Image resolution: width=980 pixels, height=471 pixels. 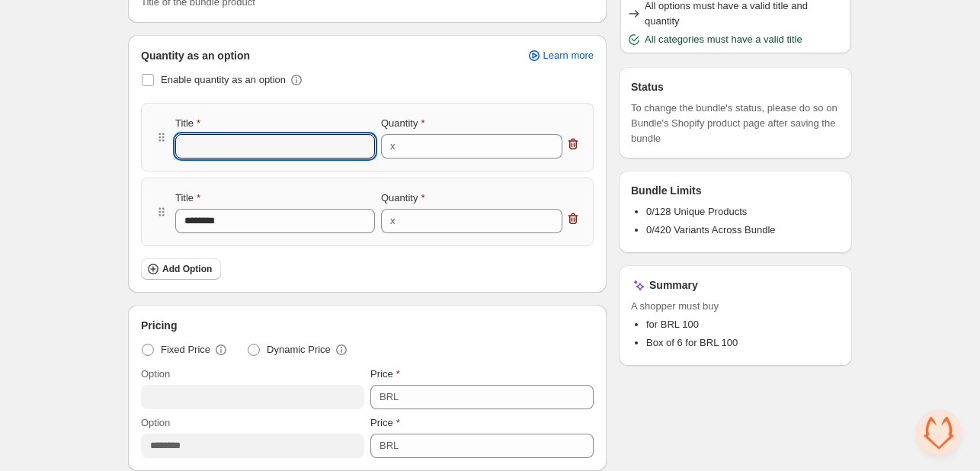 What do you see at coordinates (697, 211) in the screenshot?
I see `span: 0/128 Unique Products` at bounding box center [697, 211].